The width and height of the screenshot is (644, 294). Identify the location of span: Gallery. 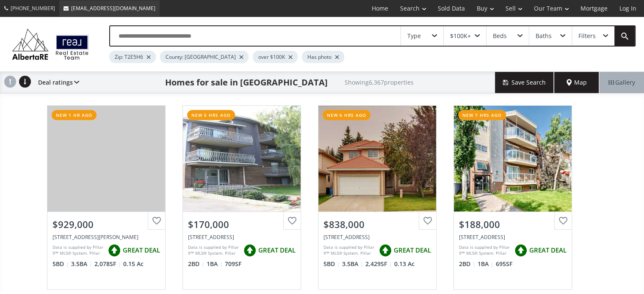
(622, 82).